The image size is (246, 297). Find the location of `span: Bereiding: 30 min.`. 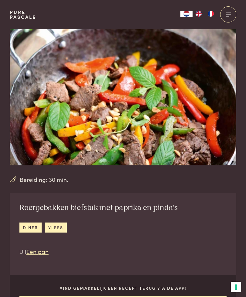

span: Bereiding: 30 min. is located at coordinates (44, 179).